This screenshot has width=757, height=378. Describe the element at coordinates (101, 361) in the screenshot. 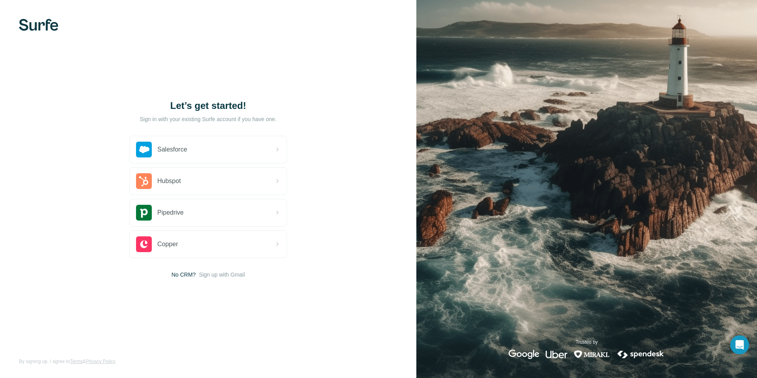

I see `a: Privacy Policy` at that location.